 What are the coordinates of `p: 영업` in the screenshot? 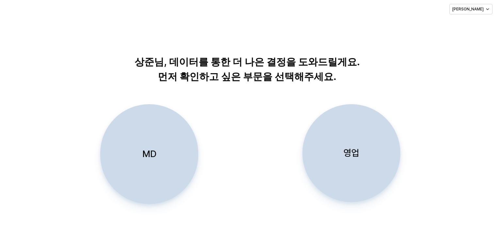 It's located at (351, 153).